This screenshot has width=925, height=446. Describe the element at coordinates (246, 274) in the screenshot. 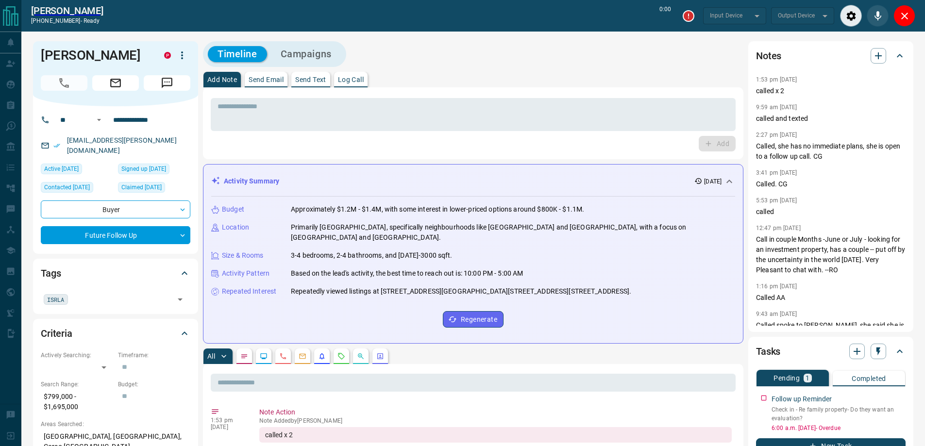

I see `p: Activity Pattern` at that location.